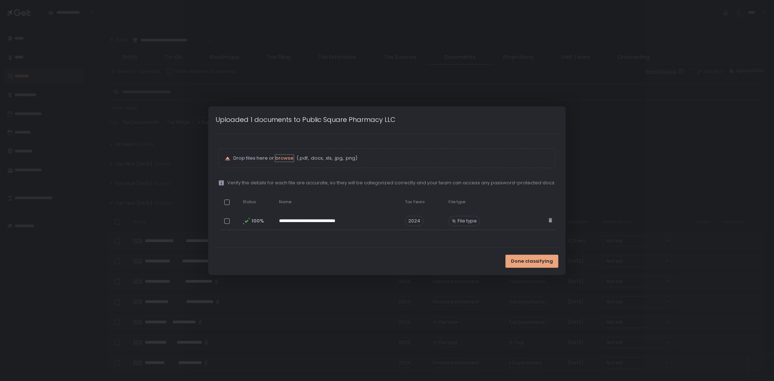 This screenshot has width=774, height=381. What do you see at coordinates (285, 202) in the screenshot?
I see `span: Name` at bounding box center [285, 202].